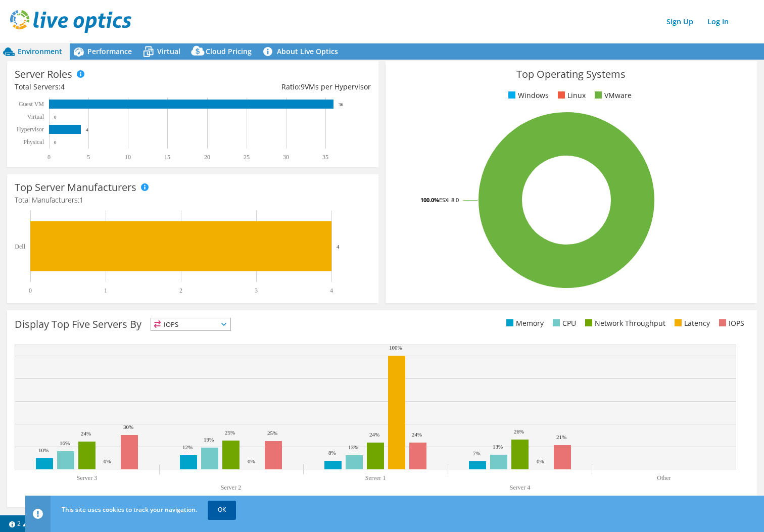  What do you see at coordinates (395, 348) in the screenshot?
I see `text: 100%` at bounding box center [395, 348].